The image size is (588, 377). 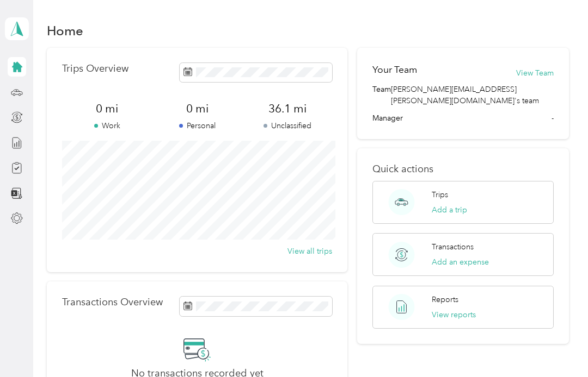 I want to click on h1: Home, so click(x=65, y=30).